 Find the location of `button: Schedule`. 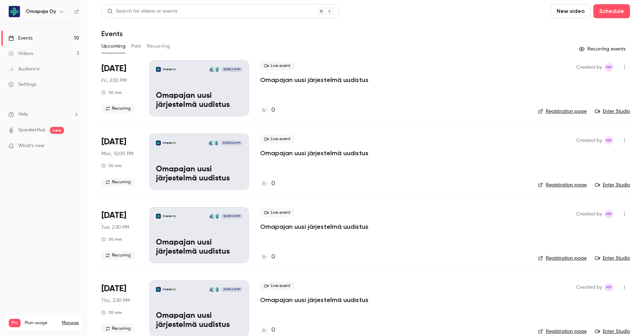

button: Schedule is located at coordinates (611, 11).